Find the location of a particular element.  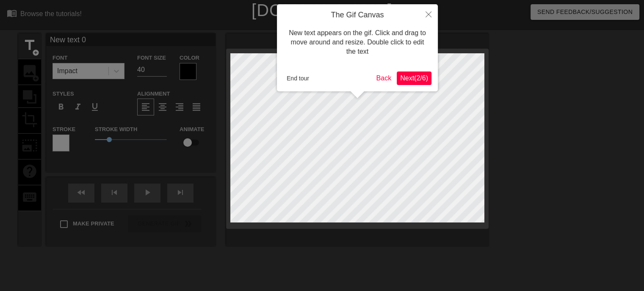

span: title is located at coordinates (30, 45).